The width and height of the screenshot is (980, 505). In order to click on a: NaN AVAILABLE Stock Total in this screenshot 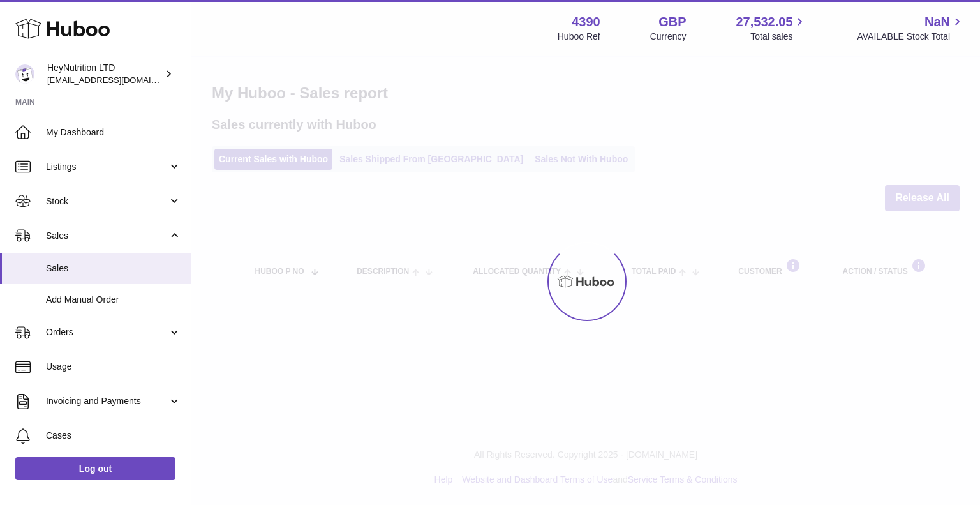, I will do `click(910, 28)`.